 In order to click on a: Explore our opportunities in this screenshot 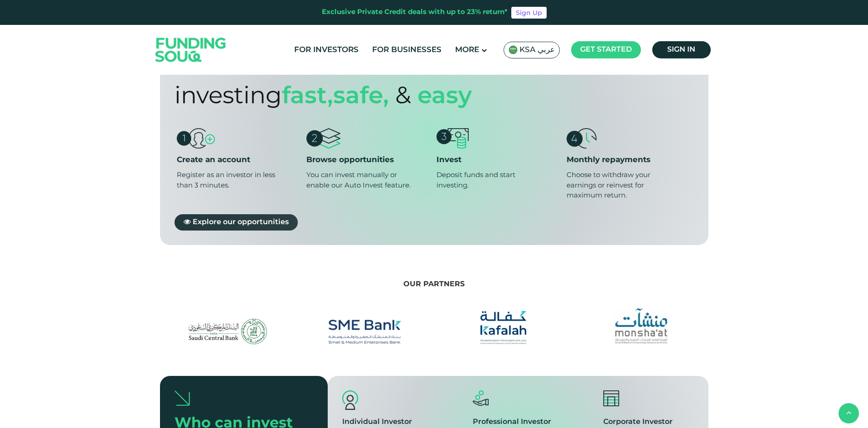, I will do `click(236, 222)`.